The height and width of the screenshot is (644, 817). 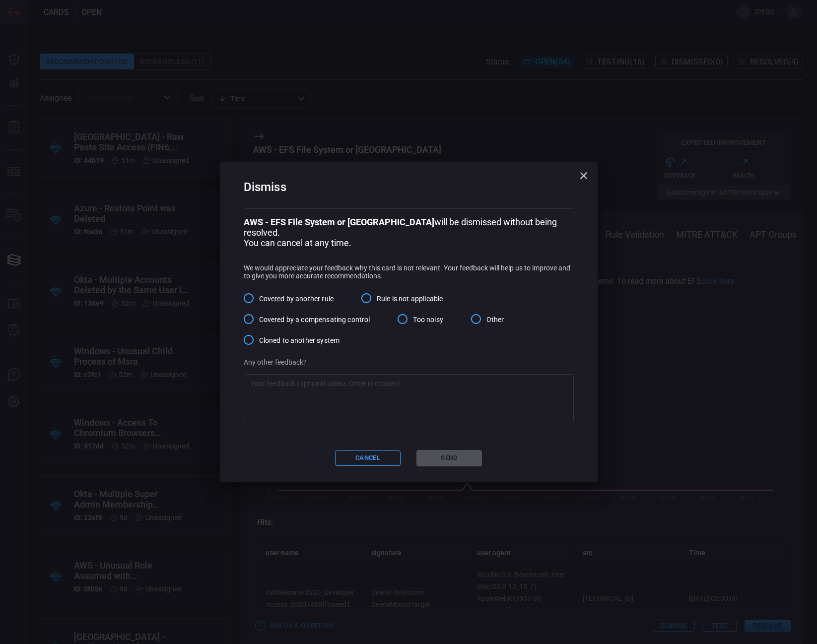 What do you see at coordinates (296, 299) in the screenshot?
I see `span: Covered by another rule` at bounding box center [296, 299].